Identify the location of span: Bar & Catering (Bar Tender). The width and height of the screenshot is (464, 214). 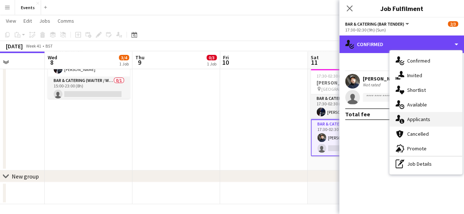
(374, 24).